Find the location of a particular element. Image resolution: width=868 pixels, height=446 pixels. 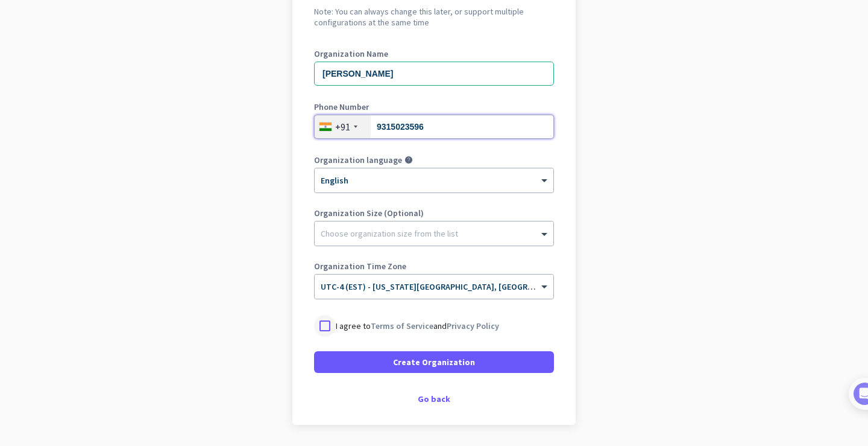

p: I agree to and is located at coordinates (417, 326).